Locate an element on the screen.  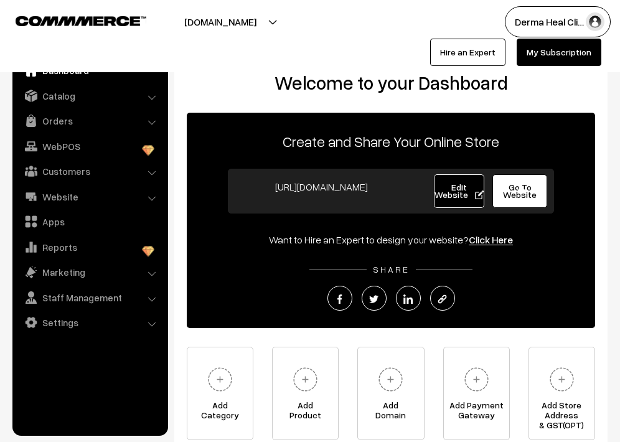
a: Settings is located at coordinates (90, 322).